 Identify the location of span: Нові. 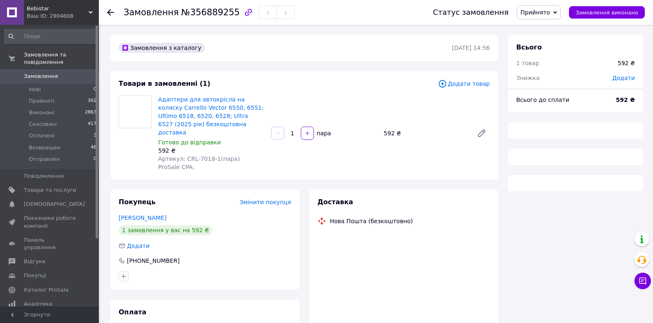
(35, 89).